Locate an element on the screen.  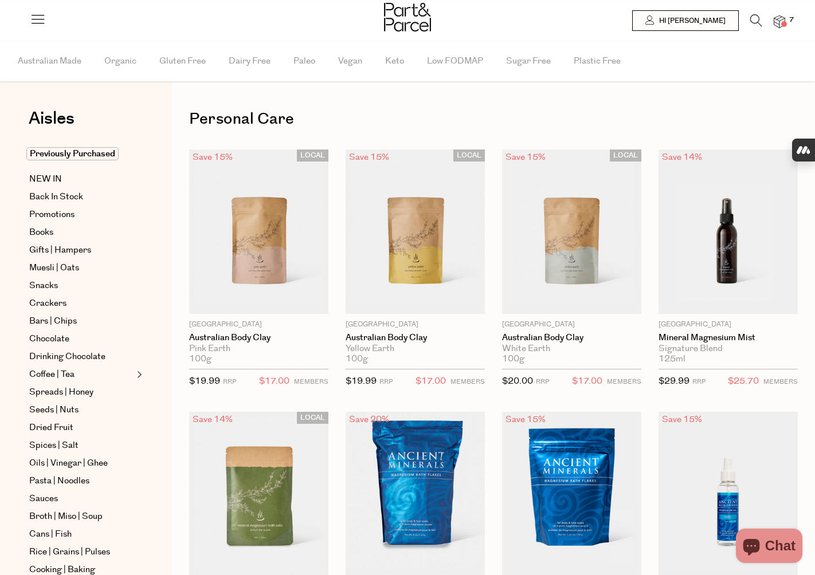
span: Chocolate is located at coordinates (49, 339).